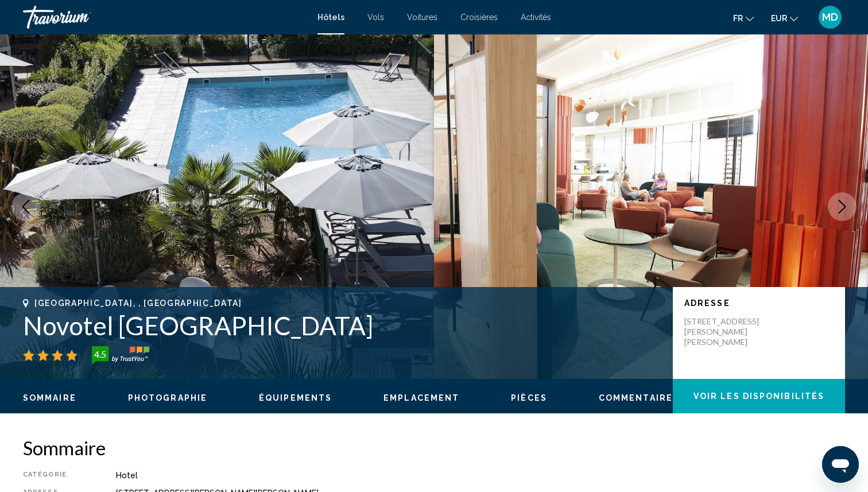  Describe the element at coordinates (744, 18) in the screenshot. I see `button: Change language` at that location.